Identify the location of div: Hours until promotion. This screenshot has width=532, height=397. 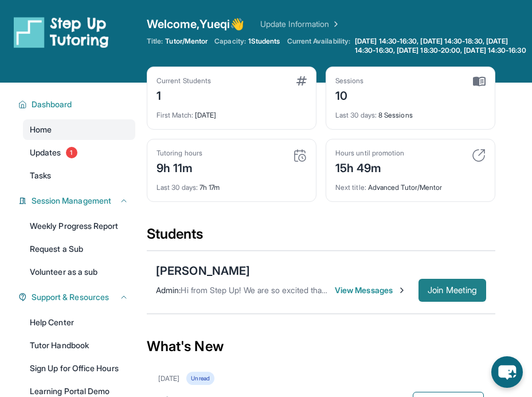
(370, 153).